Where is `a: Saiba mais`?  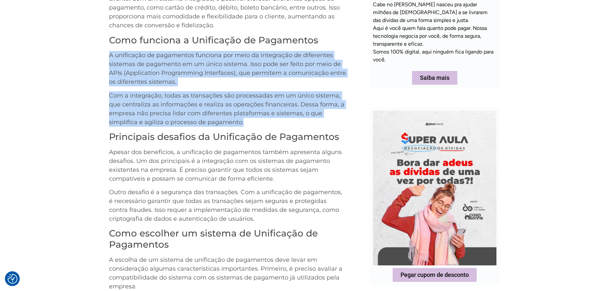
a: Saiba mais is located at coordinates (435, 78).